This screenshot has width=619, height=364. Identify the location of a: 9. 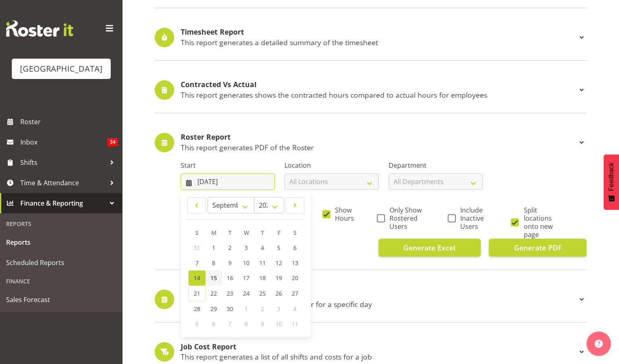
(230, 263).